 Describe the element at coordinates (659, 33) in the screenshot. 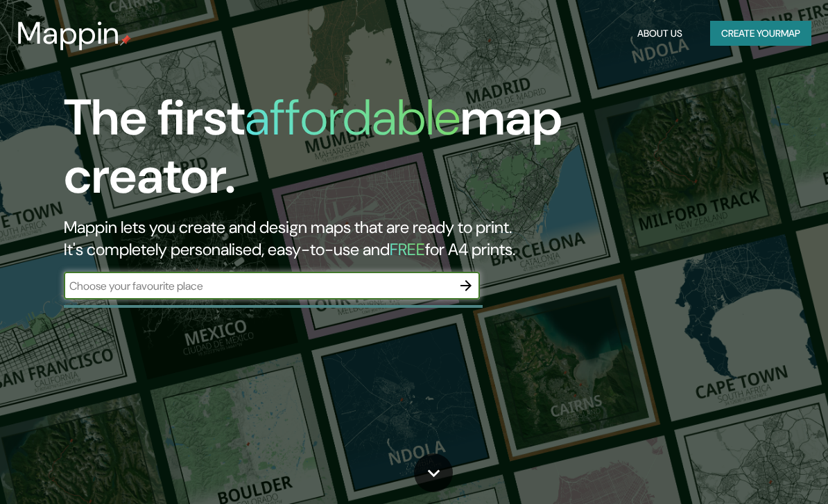

I see `button: About Us` at that location.